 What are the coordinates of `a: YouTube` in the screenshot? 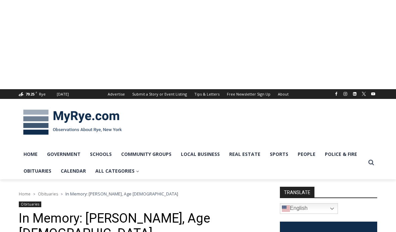 It's located at (373, 94).